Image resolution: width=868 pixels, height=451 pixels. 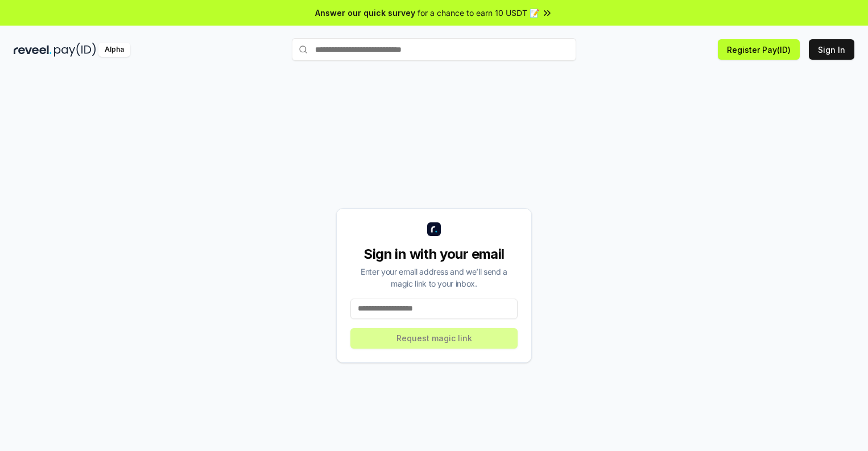 I want to click on button: Sign In, so click(x=832, y=50).